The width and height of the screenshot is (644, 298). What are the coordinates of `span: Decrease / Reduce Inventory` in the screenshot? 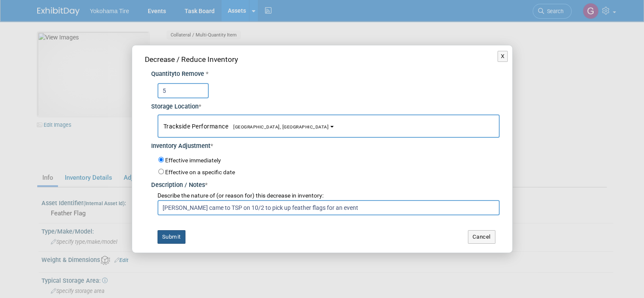 It's located at (191, 59).